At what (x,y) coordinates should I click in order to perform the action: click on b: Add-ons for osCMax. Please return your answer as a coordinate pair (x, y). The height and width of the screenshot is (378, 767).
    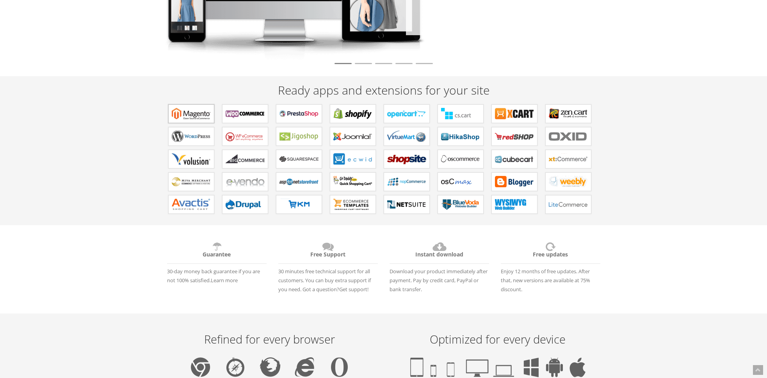
    Looking at the image, I should click on (461, 182).